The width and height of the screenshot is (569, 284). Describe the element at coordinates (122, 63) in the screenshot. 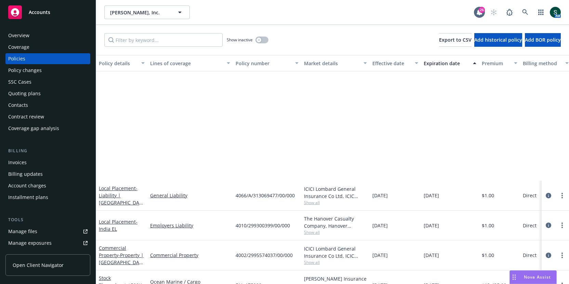

I see `button: Policy details` at that location.